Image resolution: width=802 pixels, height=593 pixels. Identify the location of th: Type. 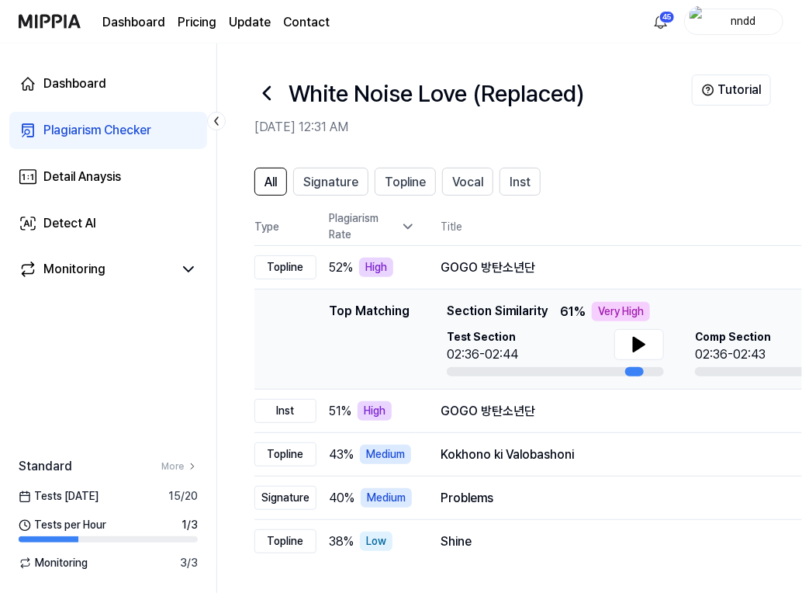
(286, 227).